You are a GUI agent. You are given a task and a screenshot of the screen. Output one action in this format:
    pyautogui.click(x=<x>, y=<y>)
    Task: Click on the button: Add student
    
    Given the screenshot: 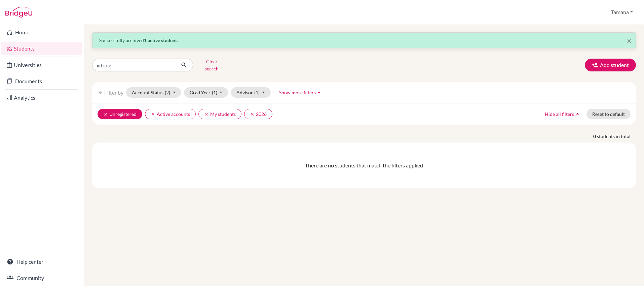 What is the action you would take?
    pyautogui.click(x=610, y=65)
    